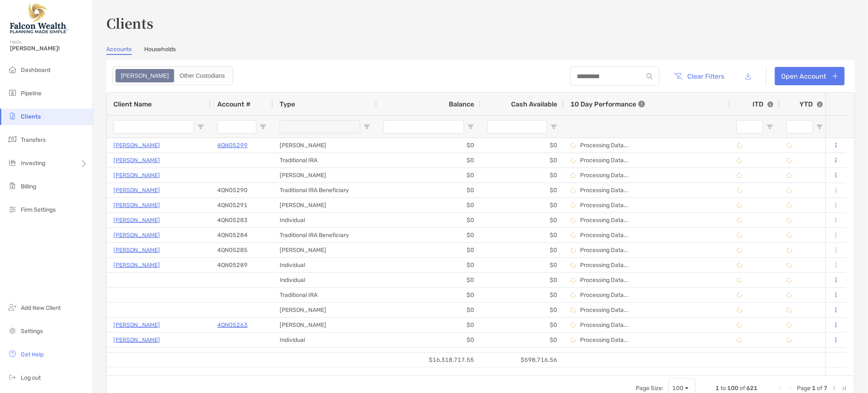 The image size is (868, 393). I want to click on span: Account #, so click(234, 104).